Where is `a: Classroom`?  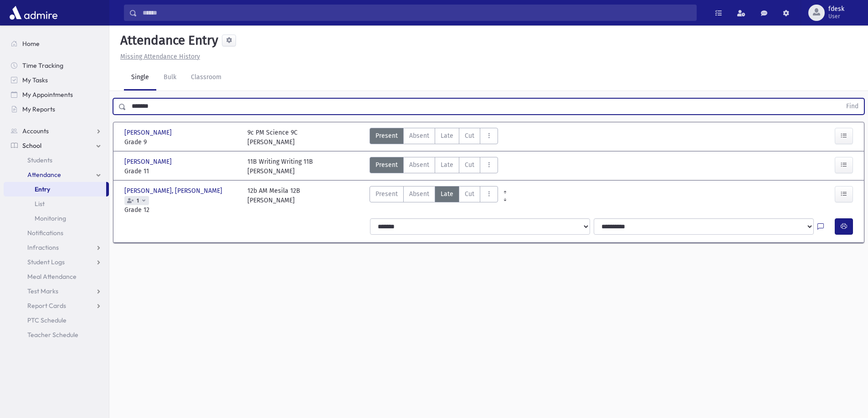
a: Classroom is located at coordinates (206, 78).